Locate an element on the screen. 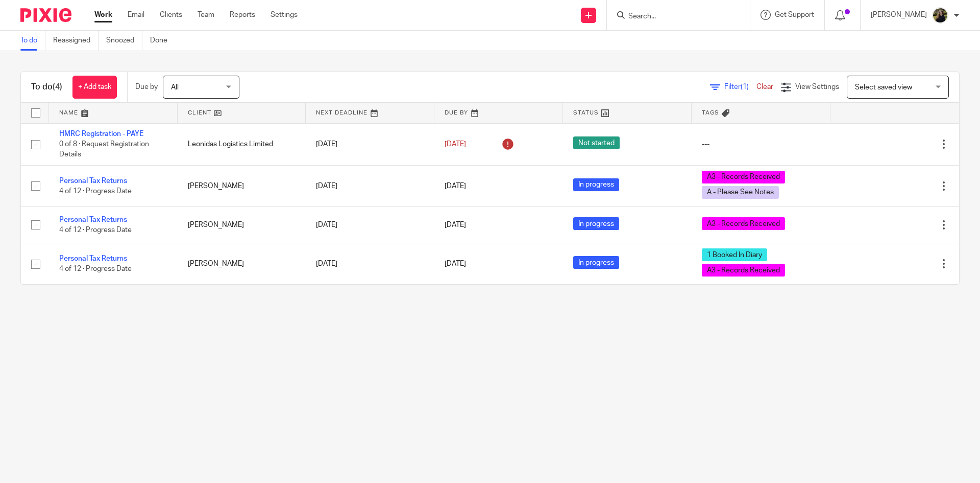  span: 0 of 8 · Request Registration Details is located at coordinates (105, 149).